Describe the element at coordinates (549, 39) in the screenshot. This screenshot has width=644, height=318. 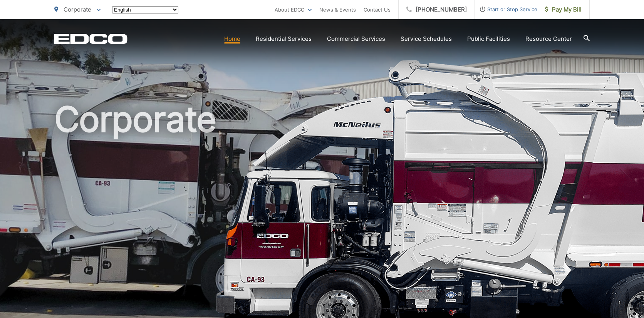
I see `a: Resource Center` at that location.